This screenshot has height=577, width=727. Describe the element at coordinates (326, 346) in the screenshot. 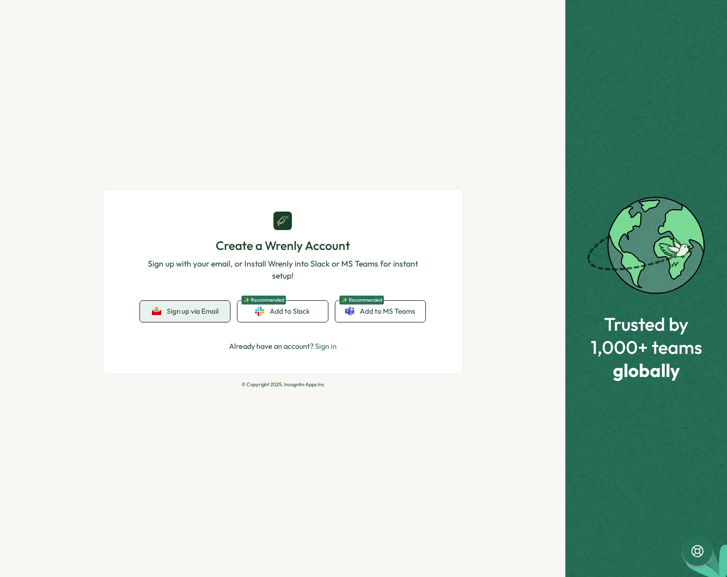

I see `a: Sign in` at that location.